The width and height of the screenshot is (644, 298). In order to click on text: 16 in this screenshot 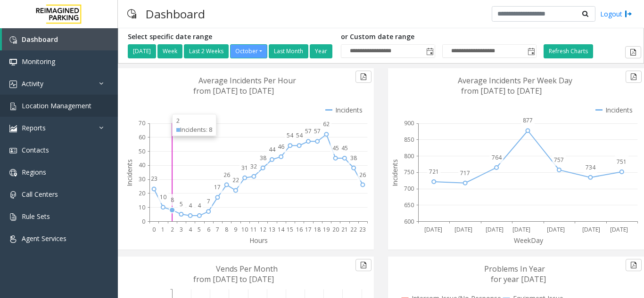, I will do `click(299, 229)`.